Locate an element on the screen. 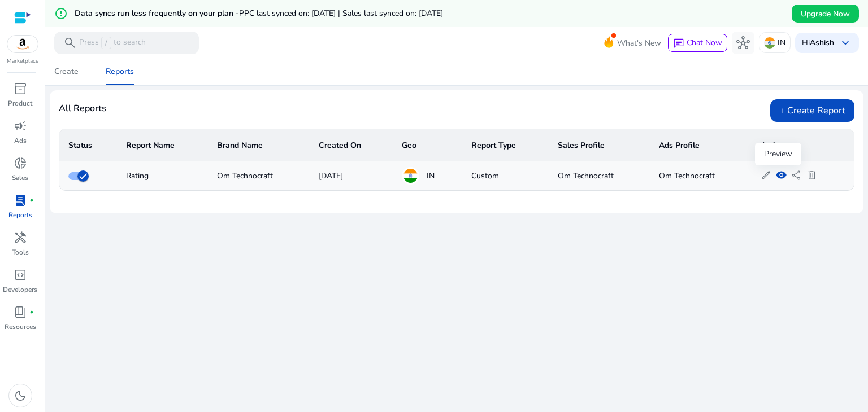 The height and width of the screenshot is (412, 868). p: Hi is located at coordinates (818, 43).